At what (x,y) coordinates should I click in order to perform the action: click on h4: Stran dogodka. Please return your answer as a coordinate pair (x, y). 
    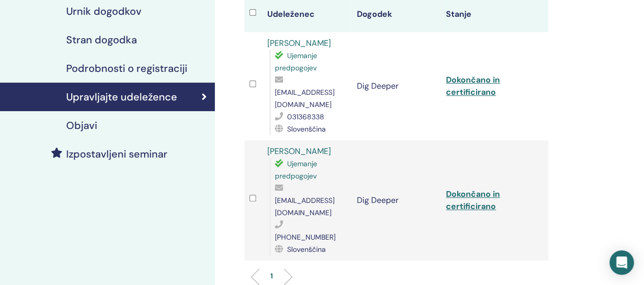
    Looking at the image, I should click on (101, 40).